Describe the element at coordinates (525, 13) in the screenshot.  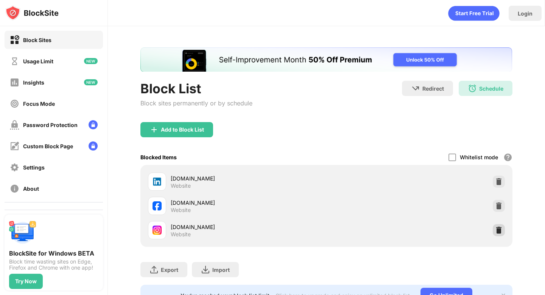
I see `div: Login` at that location.